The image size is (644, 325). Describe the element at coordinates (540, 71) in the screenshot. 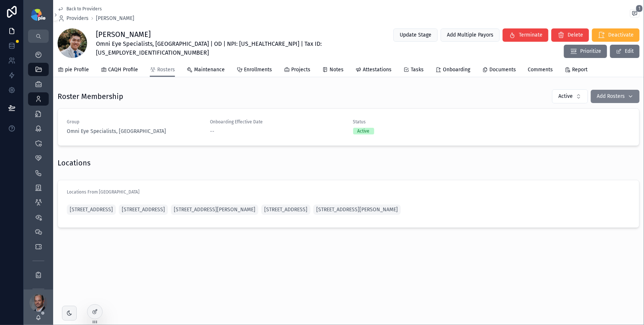

I see `a: Comments` at that location.